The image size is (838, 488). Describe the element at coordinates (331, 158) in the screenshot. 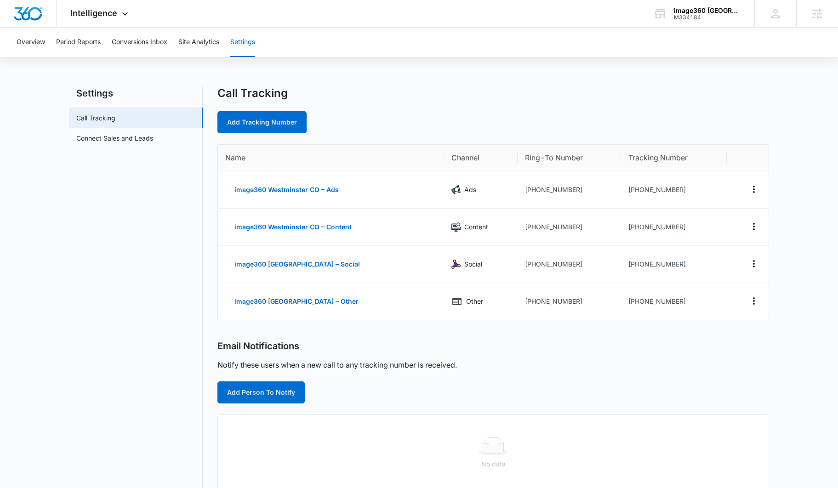

I see `th: Name` at that location.